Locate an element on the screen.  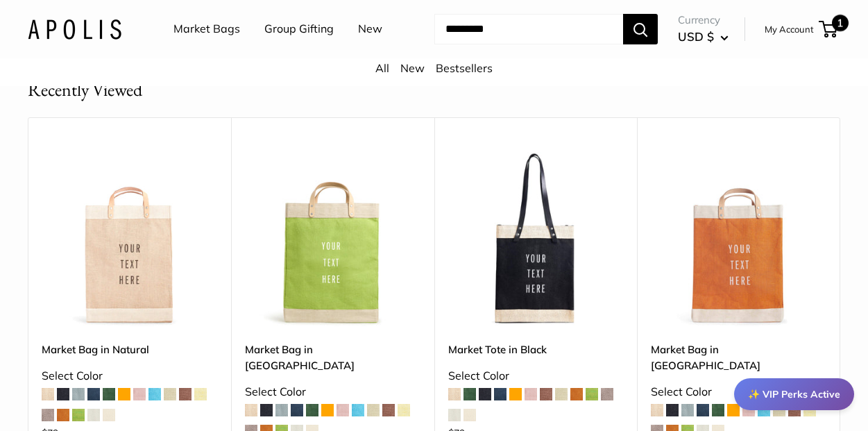
img: Market Bag in Chartreuse is located at coordinates (333, 240).